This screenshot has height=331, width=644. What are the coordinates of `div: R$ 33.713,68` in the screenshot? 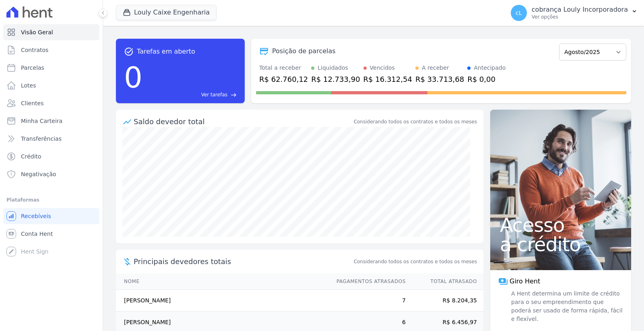 It's located at (440, 79).